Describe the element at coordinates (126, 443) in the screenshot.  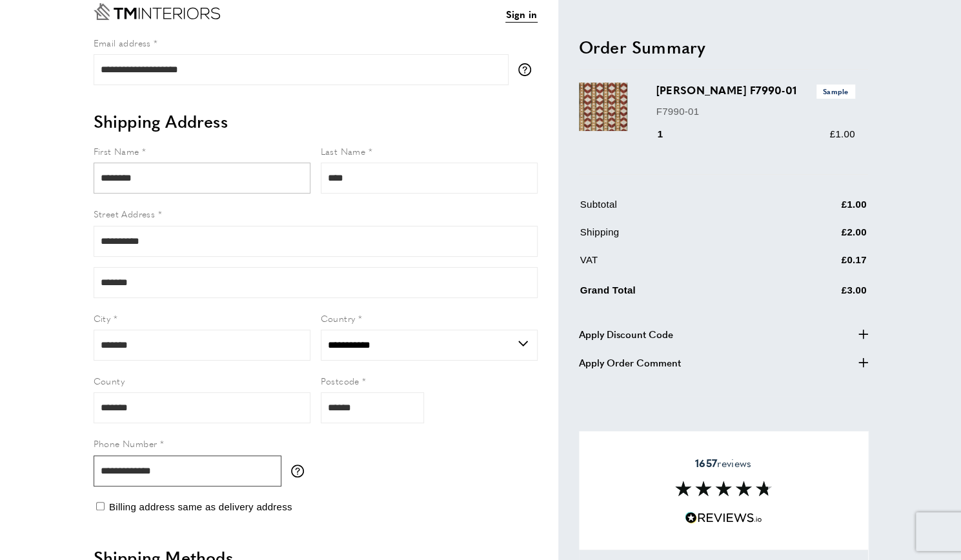
I see `span: Phone Number` at that location.